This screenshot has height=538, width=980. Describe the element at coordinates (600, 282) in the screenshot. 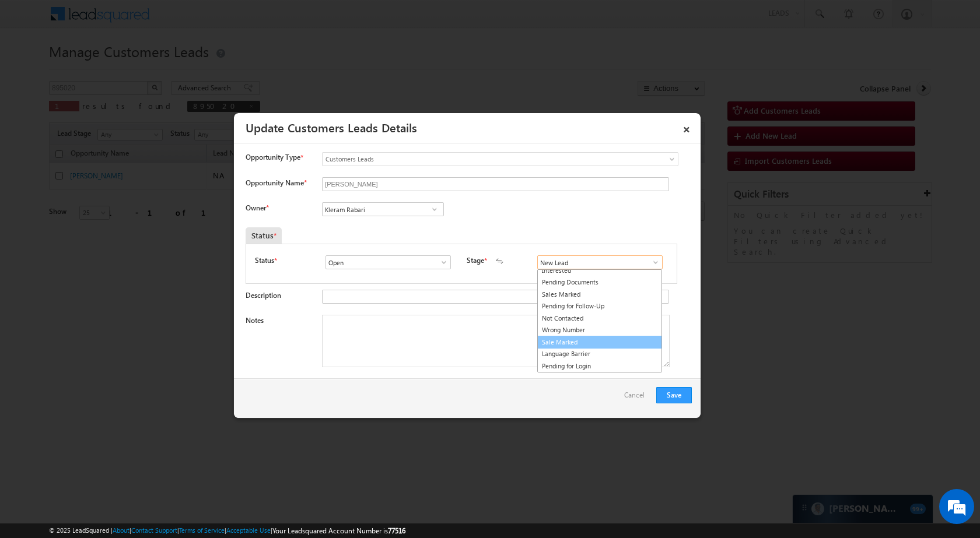

I see `a: Pending Documents` at that location.